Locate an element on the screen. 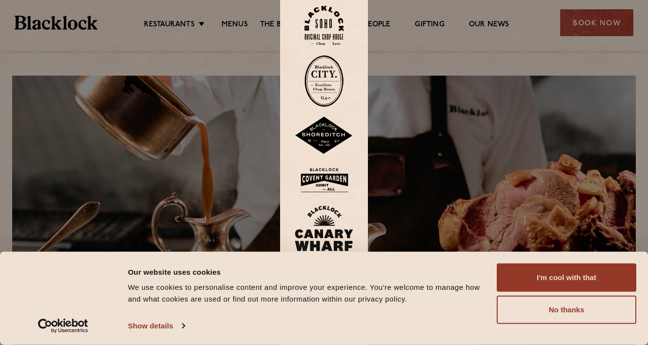 This screenshot has height=345, width=648. img: BL_CW_Logo_Website.svg is located at coordinates (324, 234).